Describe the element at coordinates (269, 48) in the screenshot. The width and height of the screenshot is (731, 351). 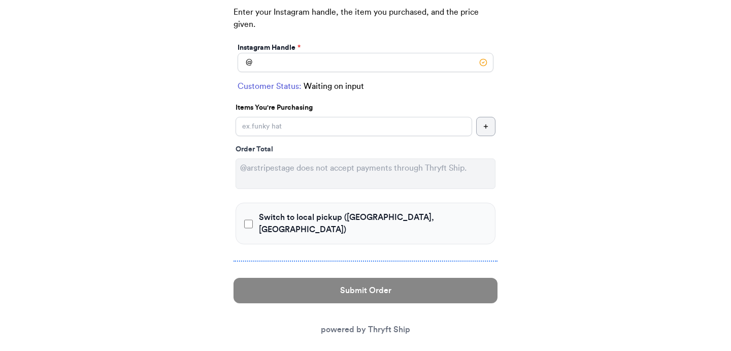
I see `label: Instagram Handle` at that location.